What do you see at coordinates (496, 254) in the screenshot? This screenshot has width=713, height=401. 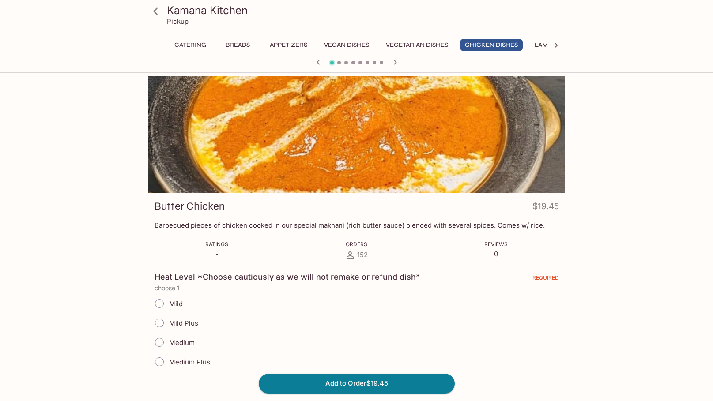 I see `p: 0` at bounding box center [496, 254].